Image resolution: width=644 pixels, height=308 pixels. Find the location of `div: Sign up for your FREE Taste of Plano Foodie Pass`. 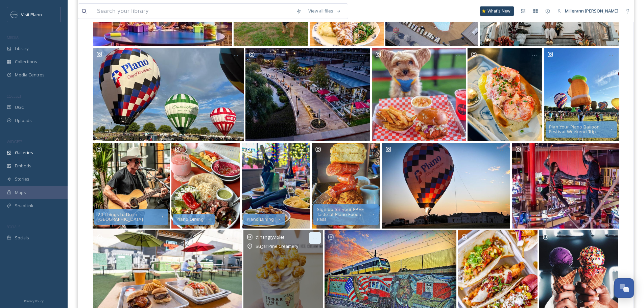

div: Sign up for your FREE Taste of Plano Foodie Pass is located at coordinates (342, 214).